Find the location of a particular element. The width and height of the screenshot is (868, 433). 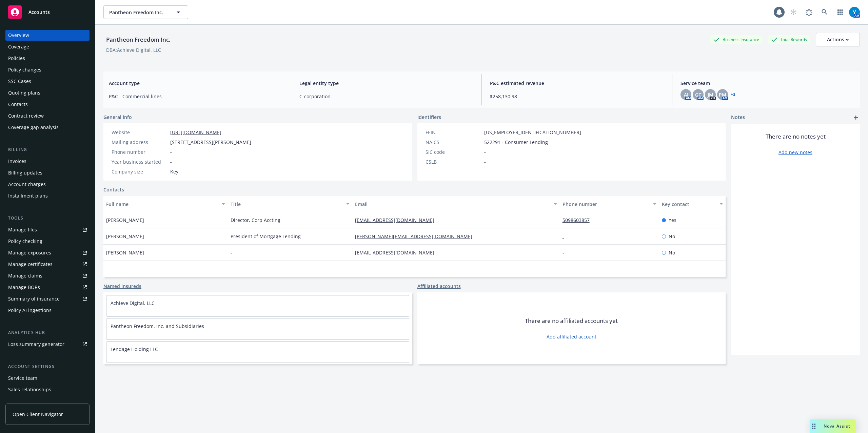

a: Lendage Holding LLC is located at coordinates (134, 349).